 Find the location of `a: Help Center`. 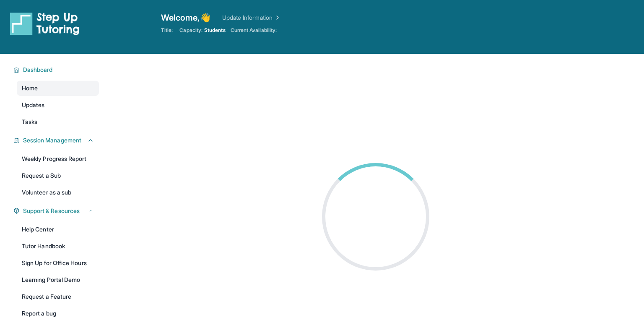

a: Help Center is located at coordinates (58, 229).